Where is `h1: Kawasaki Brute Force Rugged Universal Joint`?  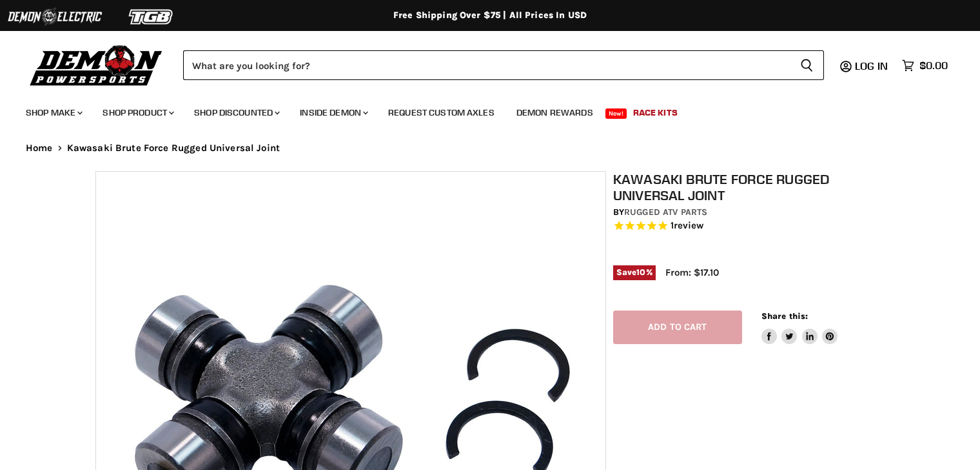
h1: Kawasaki Brute Force Rugged Universal Joint is located at coordinates (753, 187).